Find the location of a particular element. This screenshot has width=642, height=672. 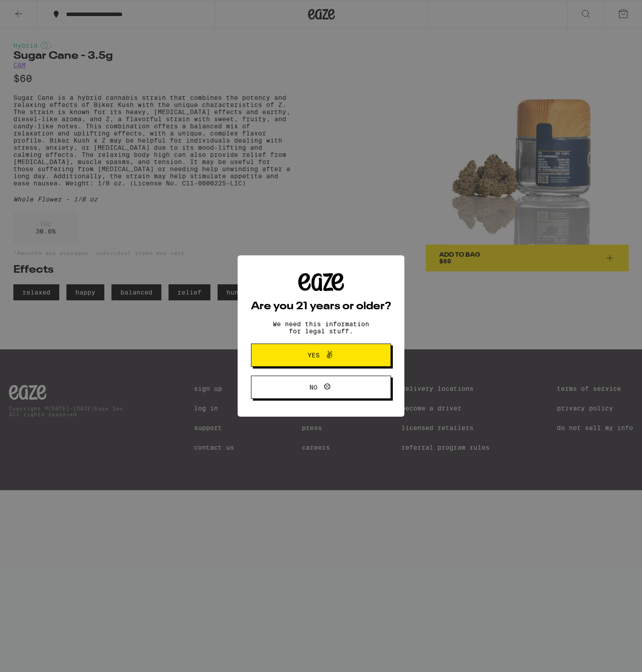

button: Yes is located at coordinates (321, 355).